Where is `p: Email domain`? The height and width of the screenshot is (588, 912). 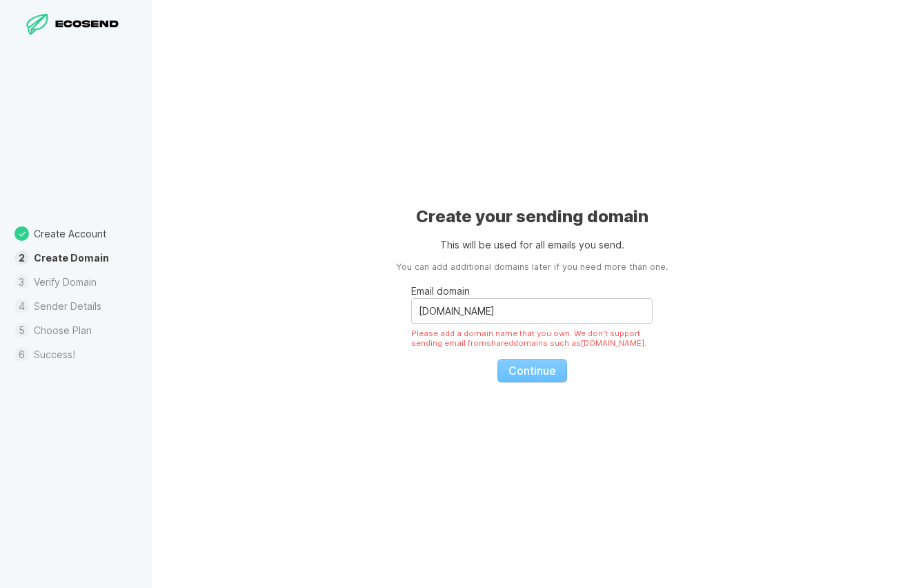 p: Email domain is located at coordinates (533, 291).